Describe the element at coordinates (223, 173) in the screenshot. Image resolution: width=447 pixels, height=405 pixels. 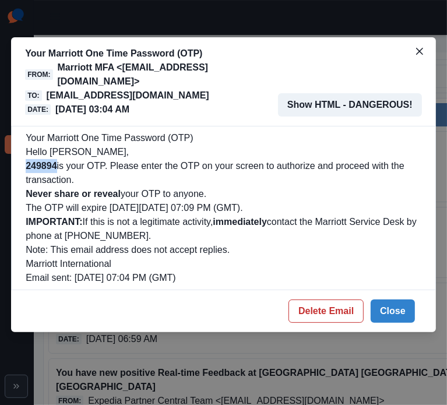
I see `p: is your OTP. Please enter the OTP on your screen to authorize and proceed with the transaction.` at that location.